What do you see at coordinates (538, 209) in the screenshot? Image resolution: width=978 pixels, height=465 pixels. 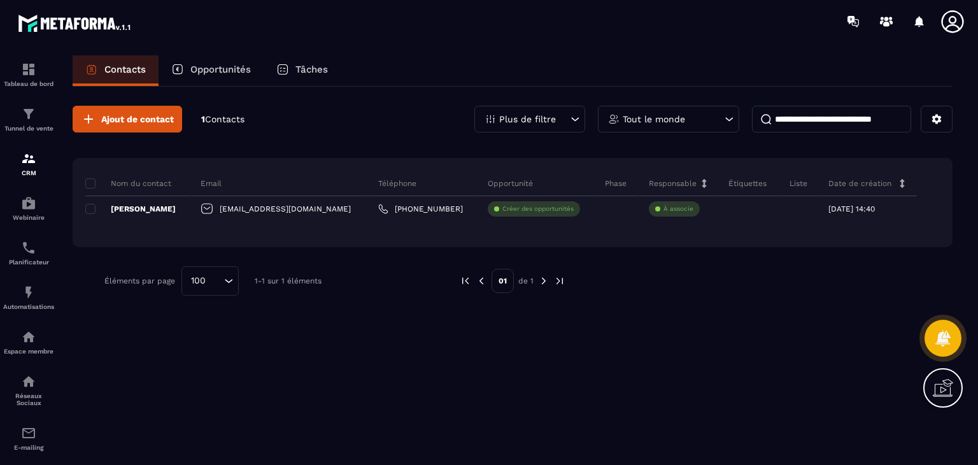 I see `p: Créer des opportunités` at bounding box center [538, 209].